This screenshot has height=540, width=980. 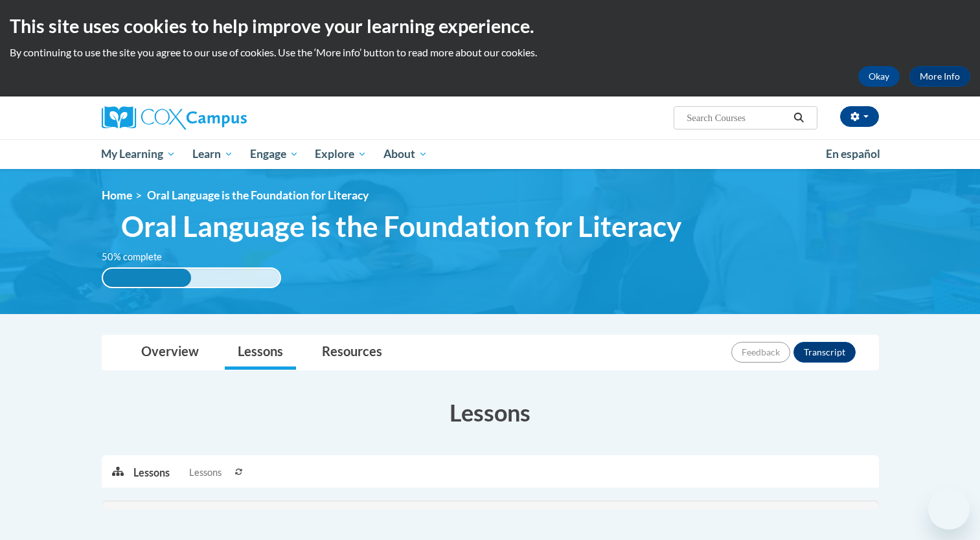 I want to click on h2: This site uses cookies to help improve your learning experience., so click(x=490, y=26).